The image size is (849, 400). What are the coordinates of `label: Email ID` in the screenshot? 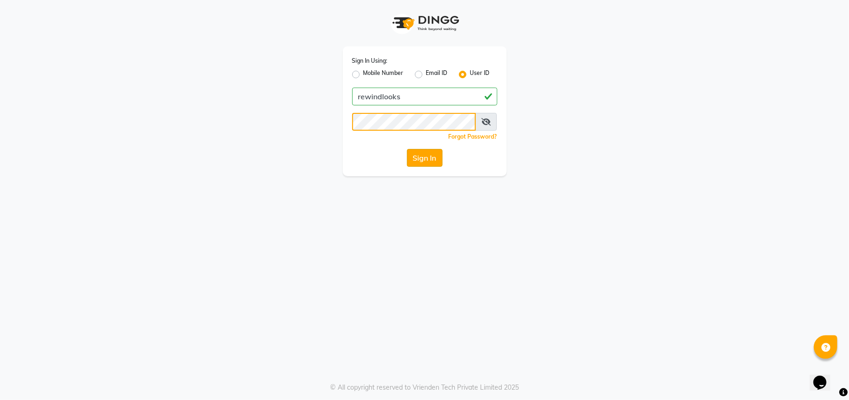 It's located at (437, 74).